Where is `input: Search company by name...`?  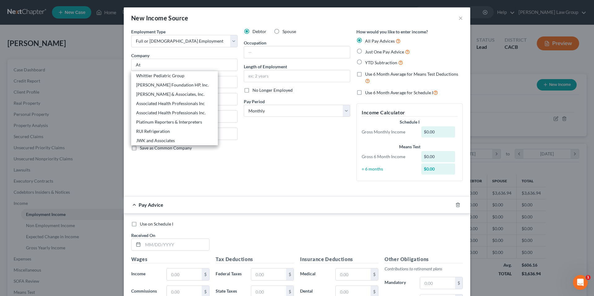 input: Search company by name... is located at coordinates (184, 65).